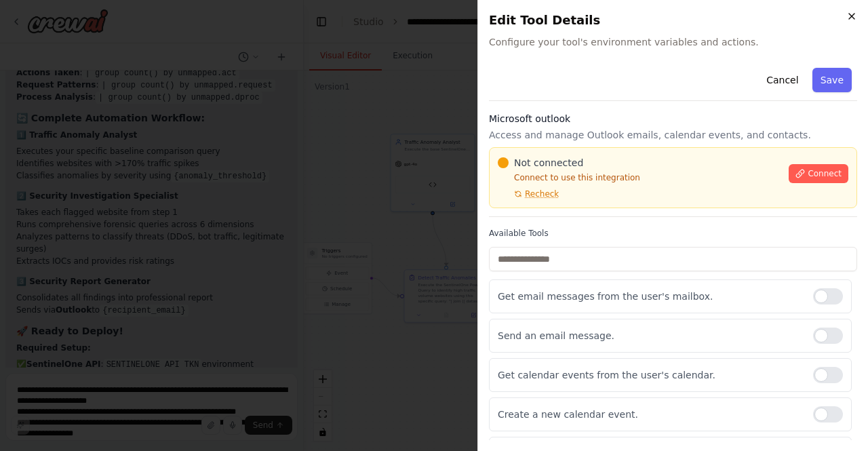 This screenshot has width=868, height=451. I want to click on p: Get calendar events from the user's calendar., so click(649, 375).